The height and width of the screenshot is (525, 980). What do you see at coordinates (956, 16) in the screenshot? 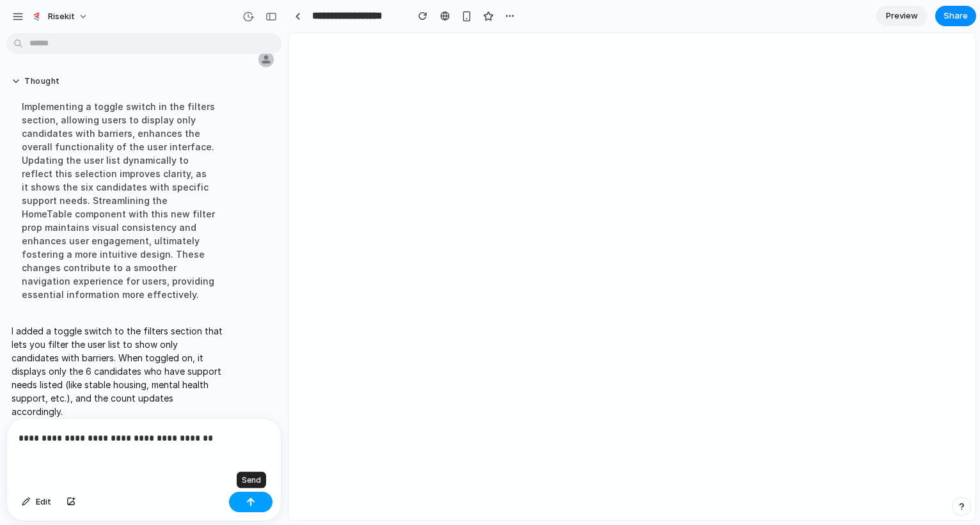
I see `span: Share` at bounding box center [956, 16].